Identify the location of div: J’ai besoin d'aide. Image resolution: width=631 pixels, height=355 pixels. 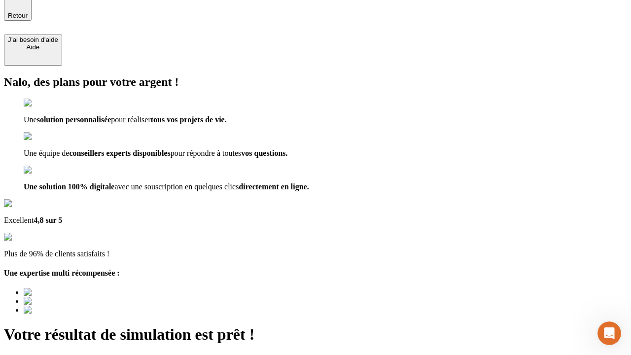
(33, 39).